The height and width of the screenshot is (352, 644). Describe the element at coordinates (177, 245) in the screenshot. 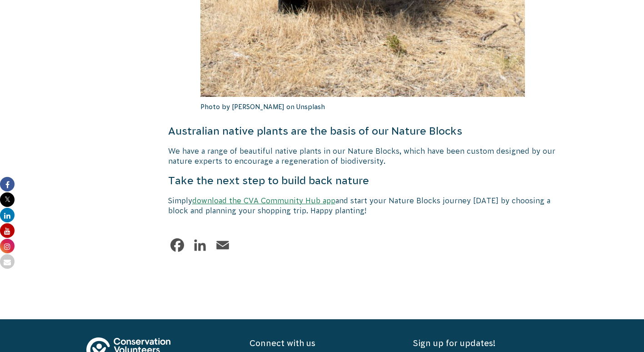

I see `a: Facebook` at that location.